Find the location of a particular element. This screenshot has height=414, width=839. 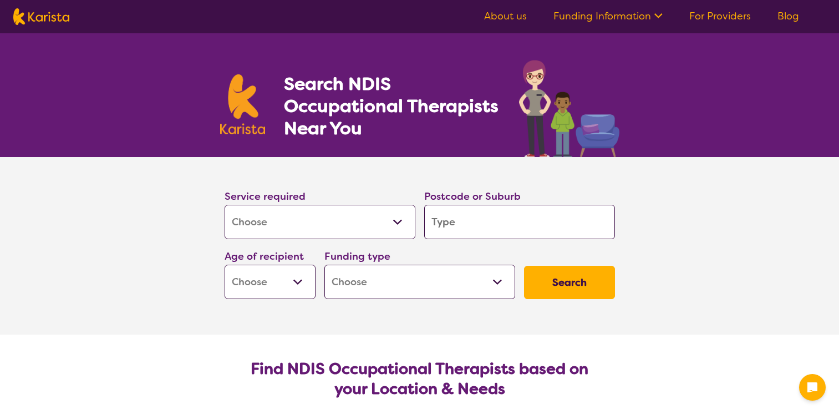

a: Blog is located at coordinates (788, 16).